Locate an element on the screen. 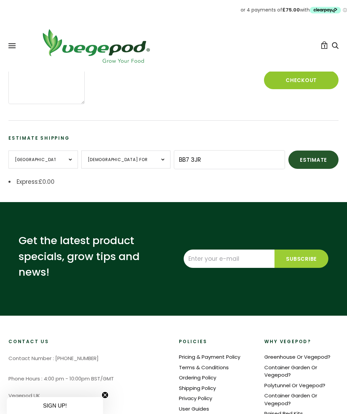  select: Country is located at coordinates (43, 159).